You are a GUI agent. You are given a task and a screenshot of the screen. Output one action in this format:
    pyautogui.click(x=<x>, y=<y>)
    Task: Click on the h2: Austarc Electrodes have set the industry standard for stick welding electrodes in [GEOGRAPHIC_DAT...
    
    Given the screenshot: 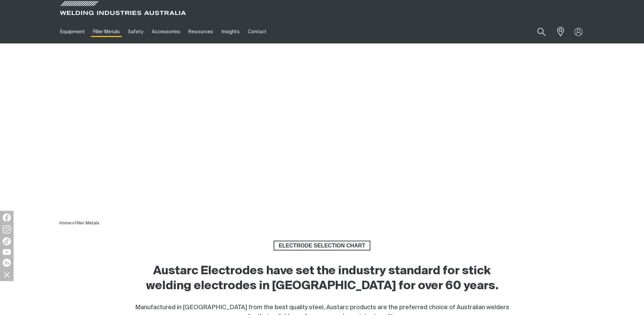 What is the action you would take?
    pyautogui.click(x=322, y=279)
    